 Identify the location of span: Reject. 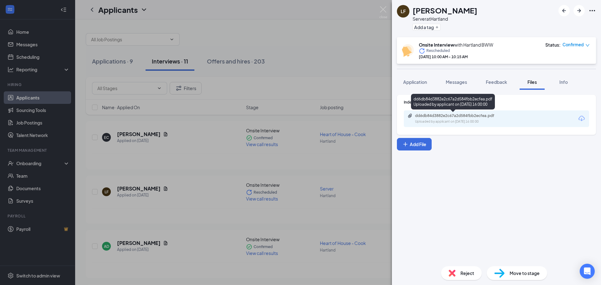
(467, 273).